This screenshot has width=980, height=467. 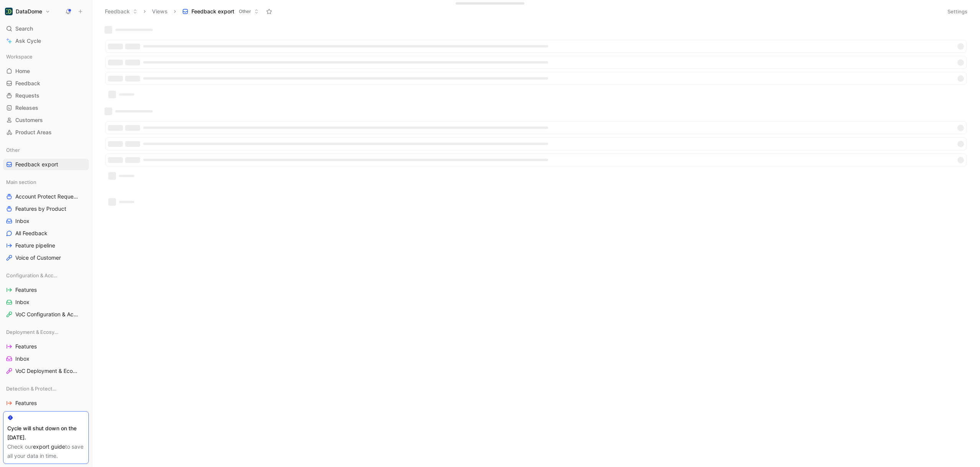 What do you see at coordinates (46, 234) in the screenshot?
I see `a: All Feedback` at bounding box center [46, 234].